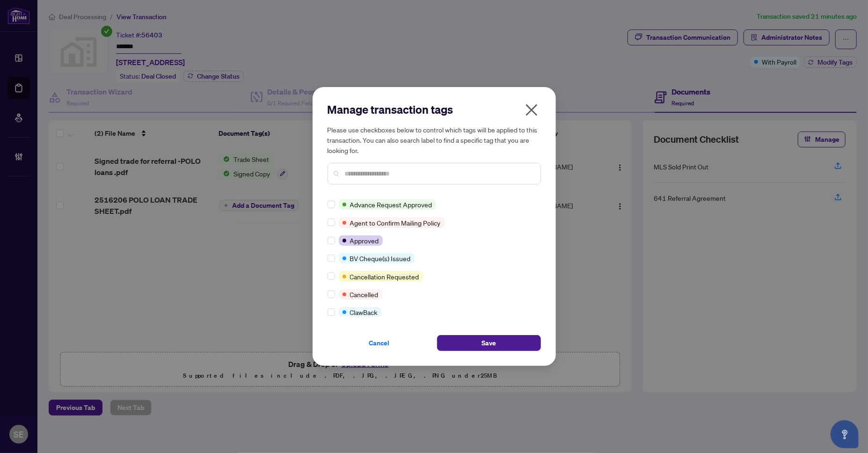 This screenshot has height=453, width=868. I want to click on span: Cancellation Requested, so click(385, 277).